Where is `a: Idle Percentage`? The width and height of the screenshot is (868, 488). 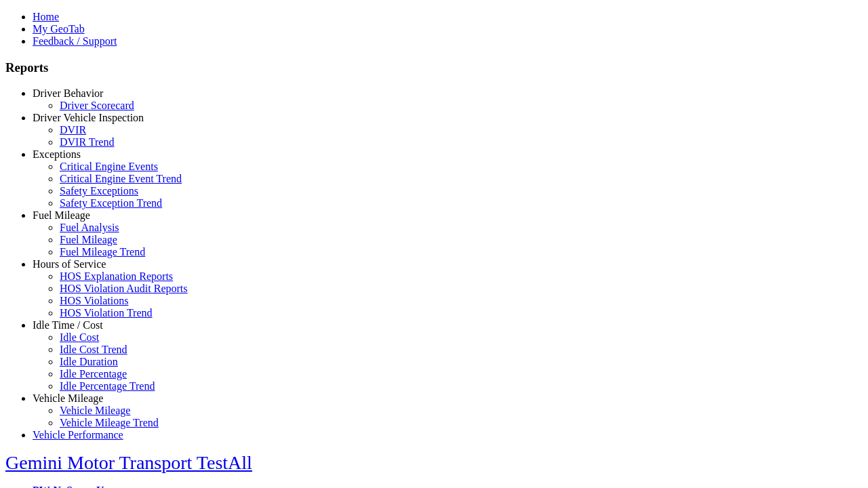
a: Idle Percentage is located at coordinates (93, 373).